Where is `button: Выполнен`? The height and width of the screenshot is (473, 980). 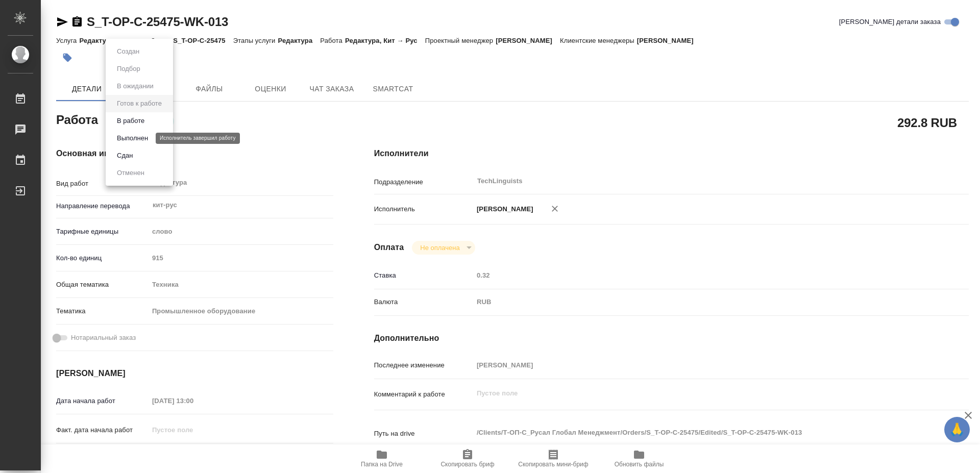 button: Выполнен is located at coordinates (132, 138).